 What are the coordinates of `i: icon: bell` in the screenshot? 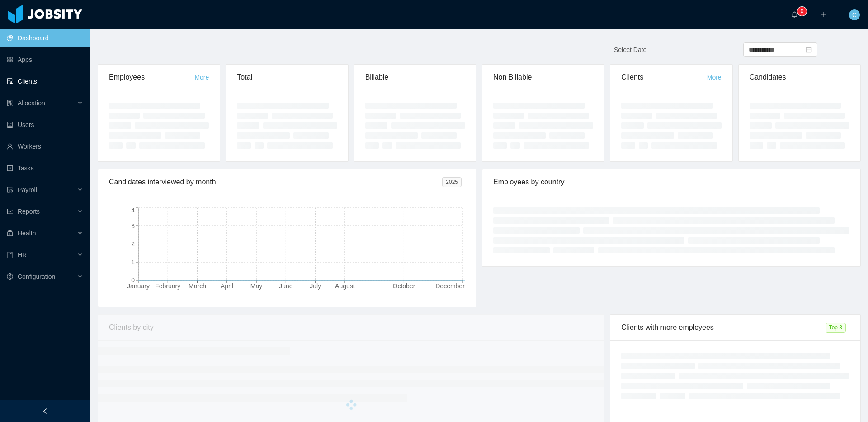 It's located at (794, 14).